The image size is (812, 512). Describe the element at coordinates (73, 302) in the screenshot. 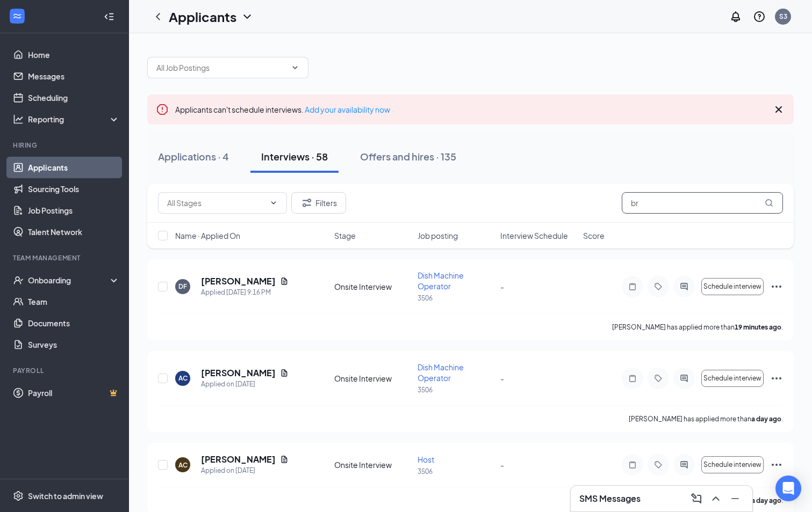

I see `a: Team` at that location.